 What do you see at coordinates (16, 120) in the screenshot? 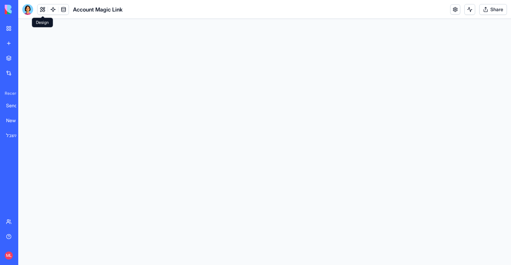
I see `a: New App` at bounding box center [16, 120].